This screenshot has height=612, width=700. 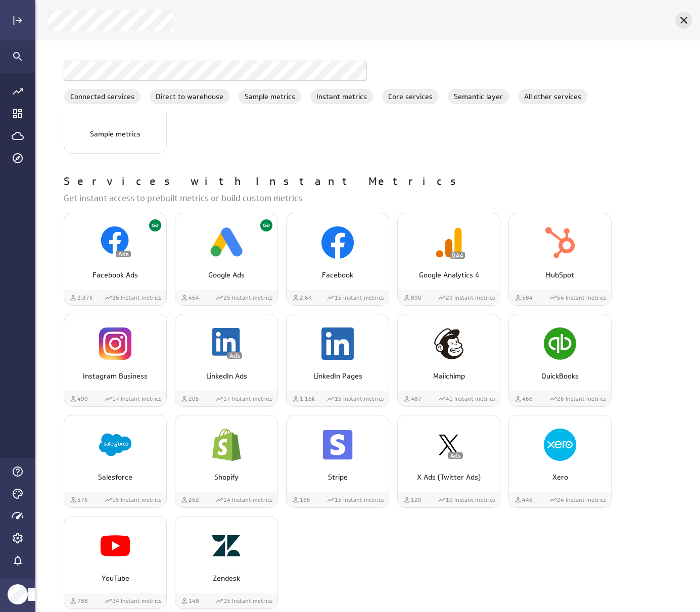 What do you see at coordinates (18, 493) in the screenshot?
I see `svg: Themes` at bounding box center [18, 493].